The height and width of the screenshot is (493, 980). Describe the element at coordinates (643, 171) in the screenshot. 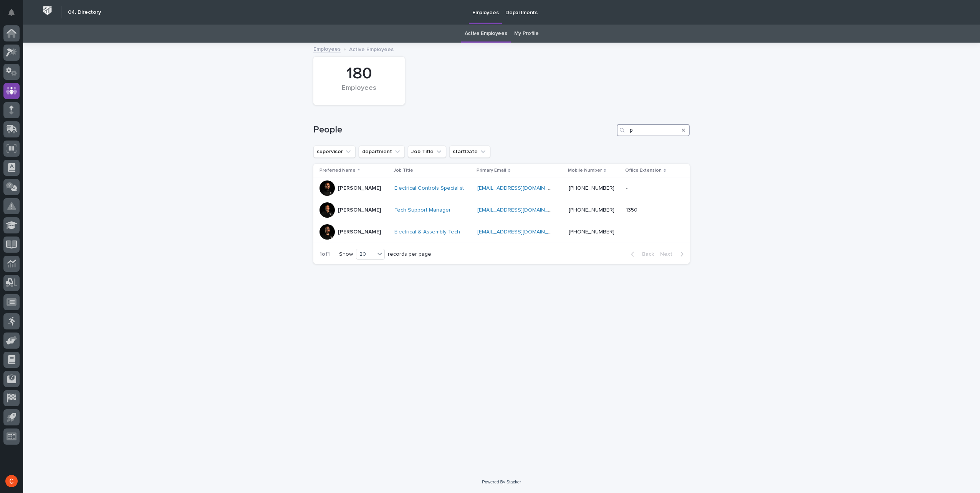

I see `p: Office Extension` at that location.